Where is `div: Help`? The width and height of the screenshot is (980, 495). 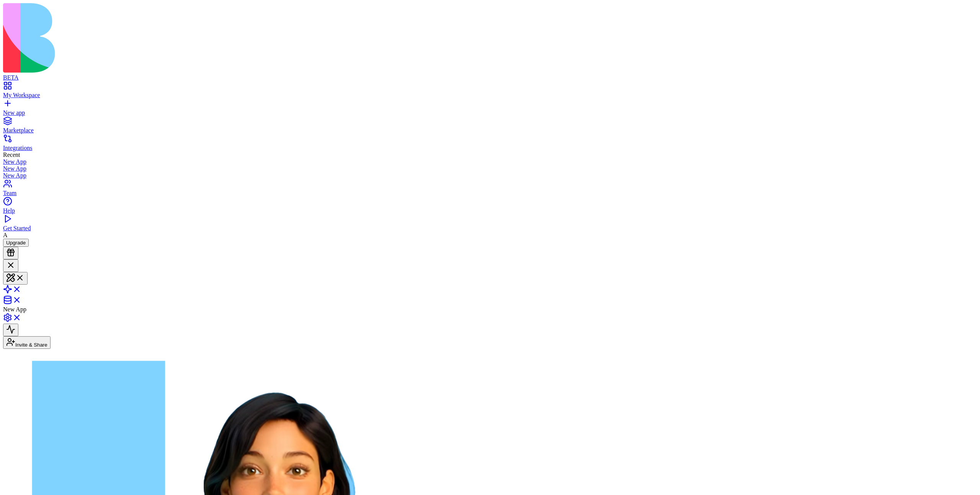
div: Help is located at coordinates (490, 211).